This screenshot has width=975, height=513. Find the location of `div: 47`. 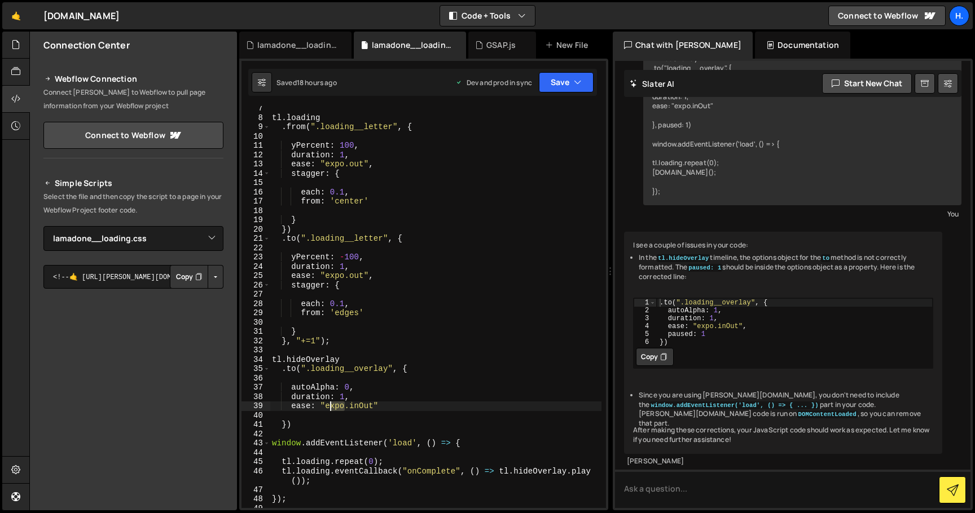

div: 47 is located at coordinates (256, 490).